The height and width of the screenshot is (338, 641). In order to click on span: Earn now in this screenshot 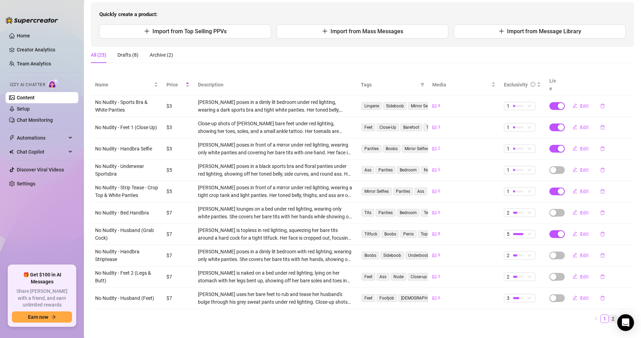, I will do `click(38, 317)`.